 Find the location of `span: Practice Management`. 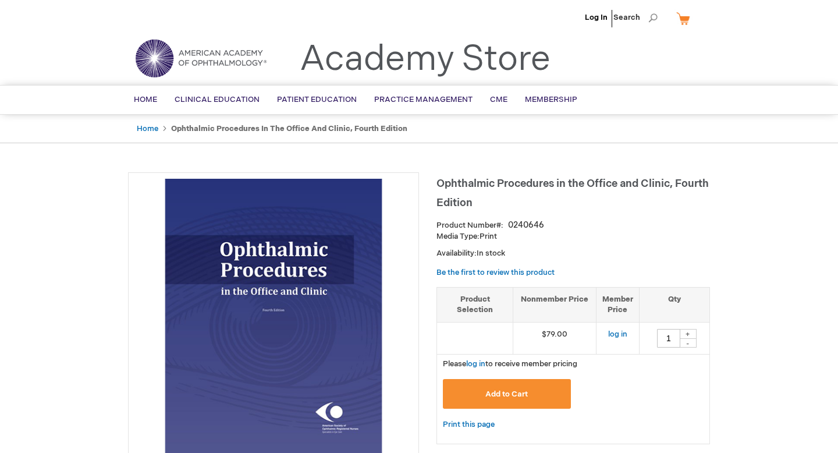

span: Practice Management is located at coordinates (423, 100).